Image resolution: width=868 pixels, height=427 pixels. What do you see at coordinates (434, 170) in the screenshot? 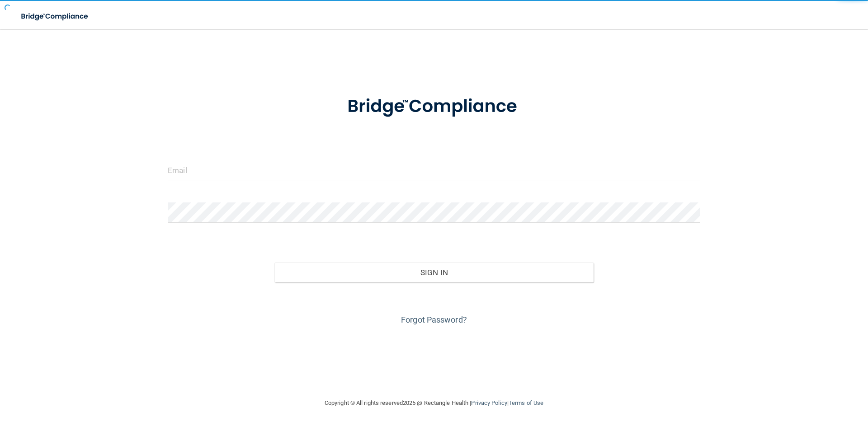
I see `input: Email` at bounding box center [434, 170].